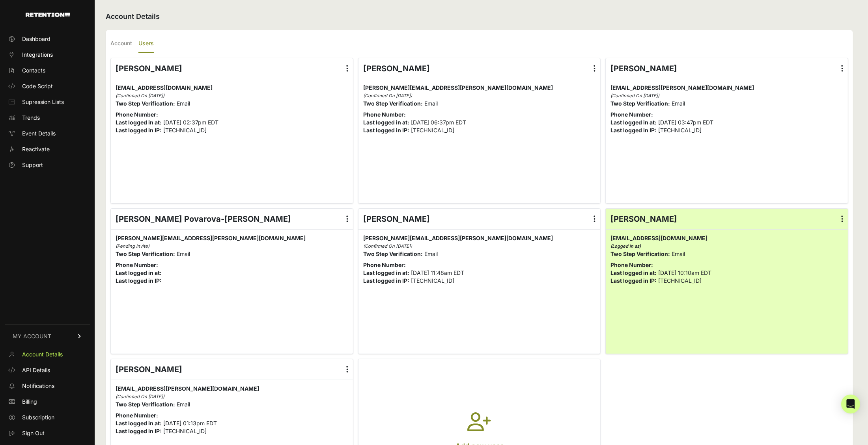 This screenshot has height=445, width=868. What do you see at coordinates (479, 16) in the screenshot?
I see `h2: Account Details` at bounding box center [479, 16].